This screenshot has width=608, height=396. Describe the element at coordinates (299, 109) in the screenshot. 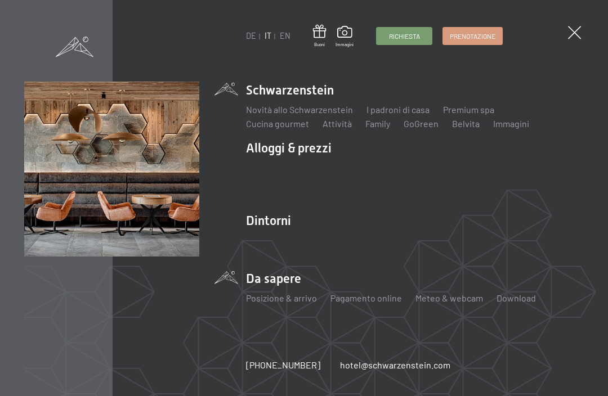

I see `a: Novità allo Schwarzenstein` at that location.